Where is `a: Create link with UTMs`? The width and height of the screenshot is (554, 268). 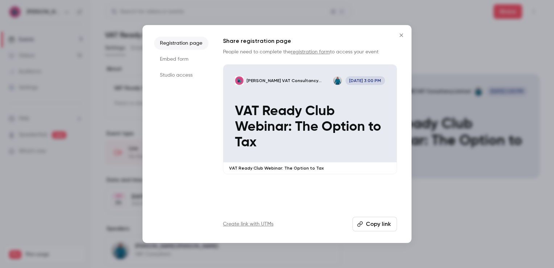
a: Create link with UTMs is located at coordinates (248, 224).